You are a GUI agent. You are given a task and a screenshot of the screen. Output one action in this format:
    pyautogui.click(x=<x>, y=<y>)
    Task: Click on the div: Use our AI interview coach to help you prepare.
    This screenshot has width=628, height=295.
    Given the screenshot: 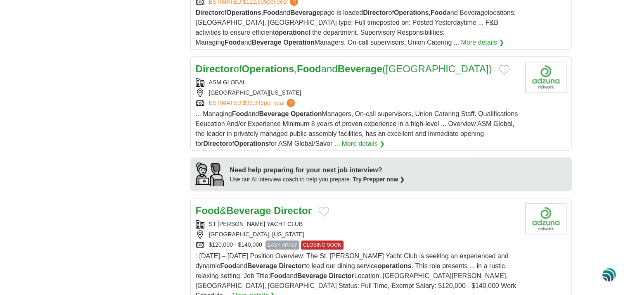 What is the action you would take?
    pyautogui.click(x=317, y=179)
    